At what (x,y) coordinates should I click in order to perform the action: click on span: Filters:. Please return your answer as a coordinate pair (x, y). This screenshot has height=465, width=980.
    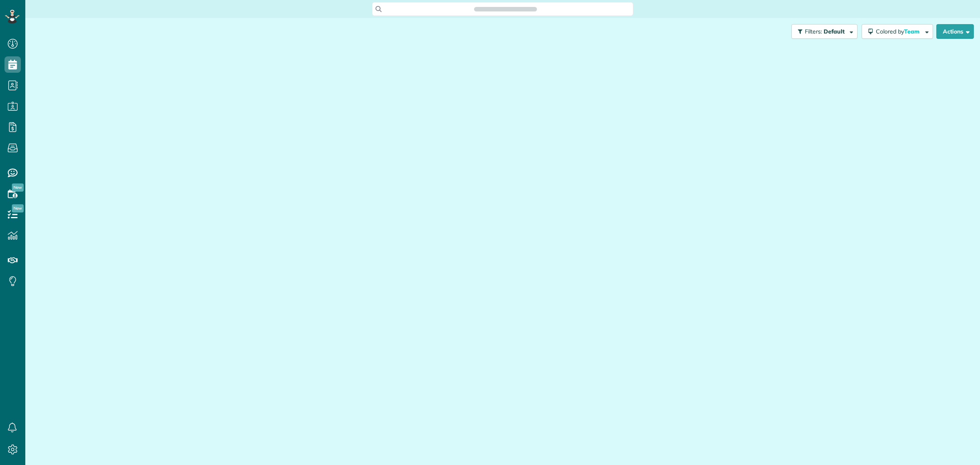
    Looking at the image, I should click on (813, 31).